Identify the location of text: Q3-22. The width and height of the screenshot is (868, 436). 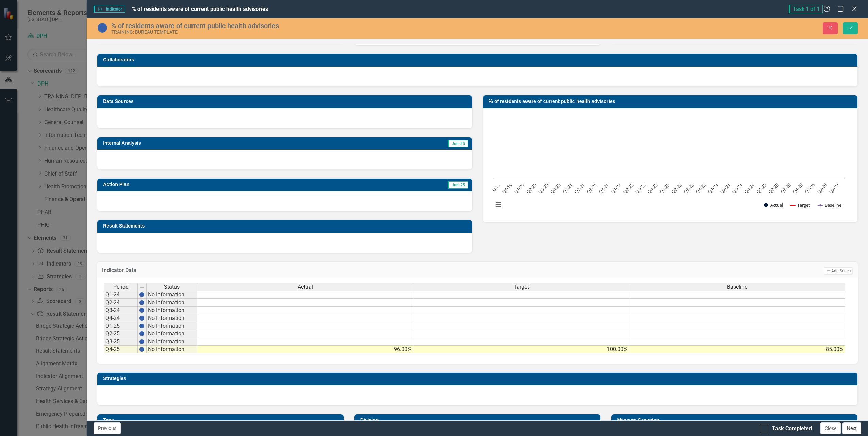
(640, 188).